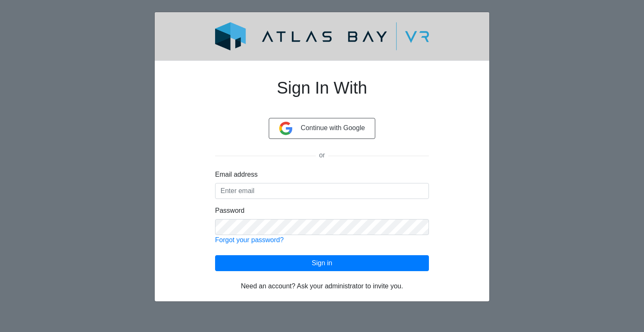  Describe the element at coordinates (322, 36) in the screenshot. I see `img: logo` at that location.